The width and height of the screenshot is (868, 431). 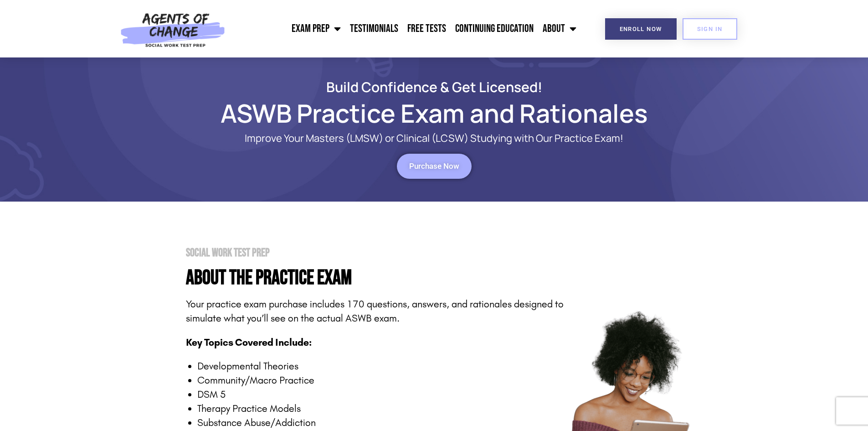 What do you see at coordinates (248, 366) in the screenshot?
I see `span: Developmental Theories` at bounding box center [248, 366].